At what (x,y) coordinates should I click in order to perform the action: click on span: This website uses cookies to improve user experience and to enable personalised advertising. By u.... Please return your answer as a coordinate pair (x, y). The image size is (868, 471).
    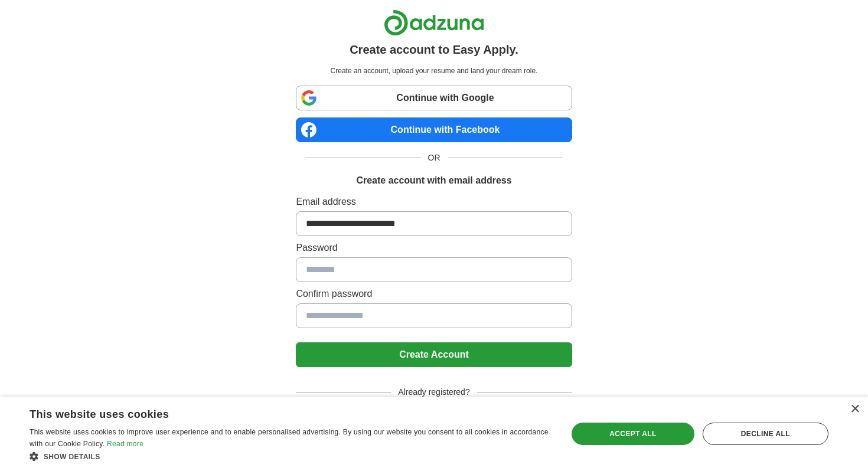
    Looking at the image, I should click on (288, 438).